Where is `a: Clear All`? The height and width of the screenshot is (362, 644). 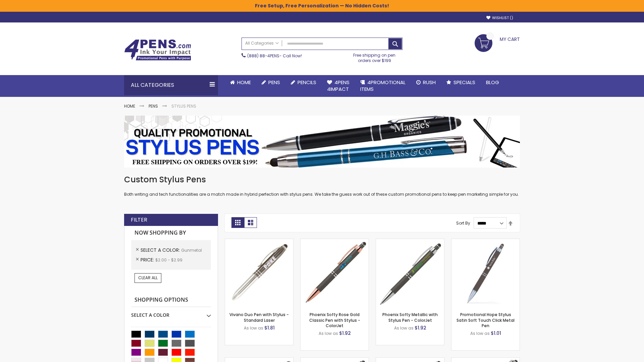 a: Clear All is located at coordinates (148, 278).